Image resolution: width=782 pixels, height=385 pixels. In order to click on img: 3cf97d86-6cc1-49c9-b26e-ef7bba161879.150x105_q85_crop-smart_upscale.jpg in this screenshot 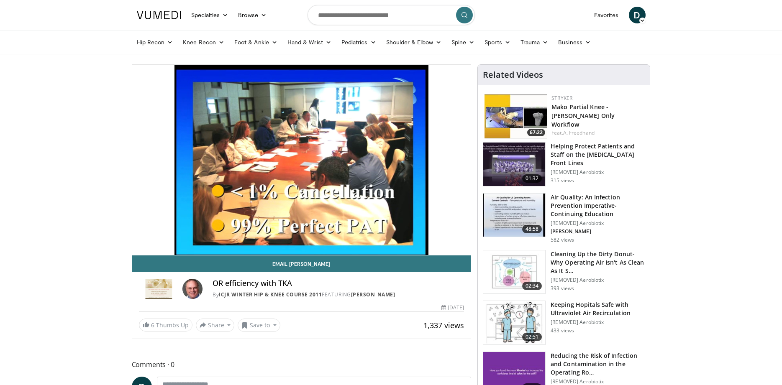, I will do `click(514, 216)`.